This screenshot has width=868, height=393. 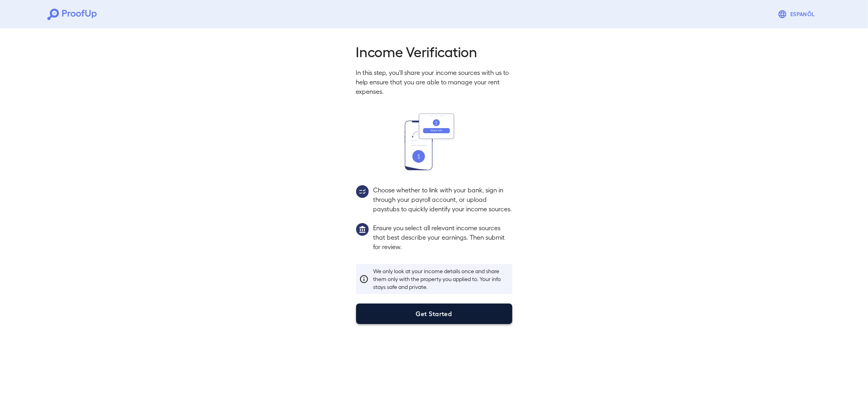 I want to click on button: Espanõl, so click(x=797, y=14).